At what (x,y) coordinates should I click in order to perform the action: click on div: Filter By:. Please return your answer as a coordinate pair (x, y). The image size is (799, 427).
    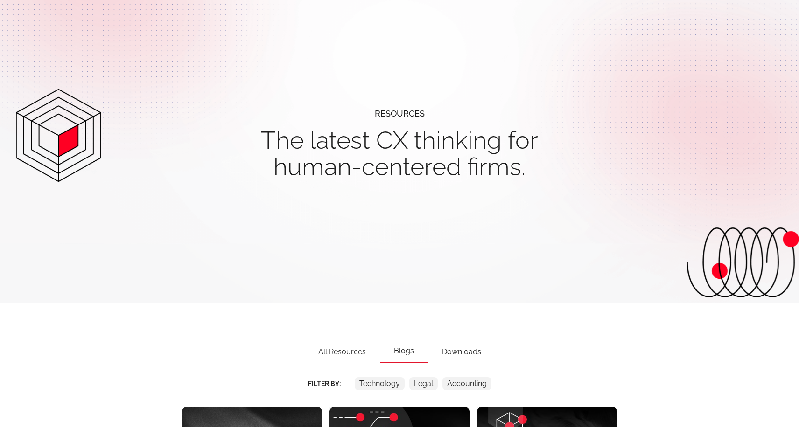
    Looking at the image, I should click on (324, 384).